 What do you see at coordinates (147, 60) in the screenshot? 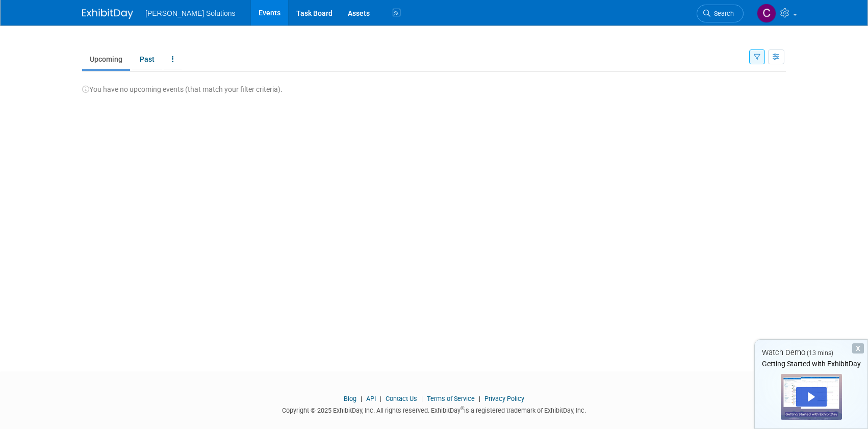
I see `a: Past` at bounding box center [147, 60].